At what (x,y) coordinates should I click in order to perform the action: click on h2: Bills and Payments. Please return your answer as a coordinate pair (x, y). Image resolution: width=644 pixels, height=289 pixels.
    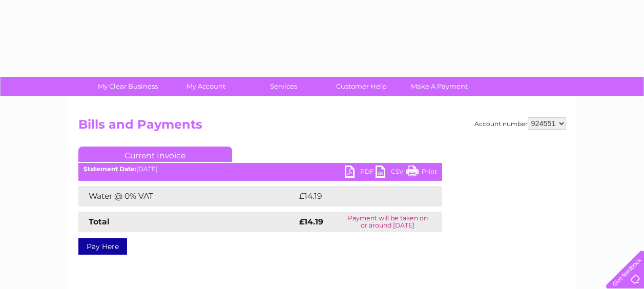
    Looking at the image, I should click on (322, 128).